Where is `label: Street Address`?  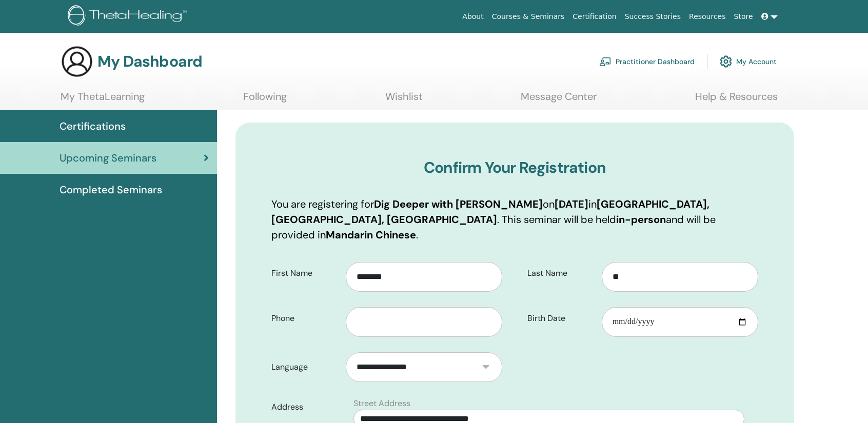 label: Street Address is located at coordinates (382, 404).